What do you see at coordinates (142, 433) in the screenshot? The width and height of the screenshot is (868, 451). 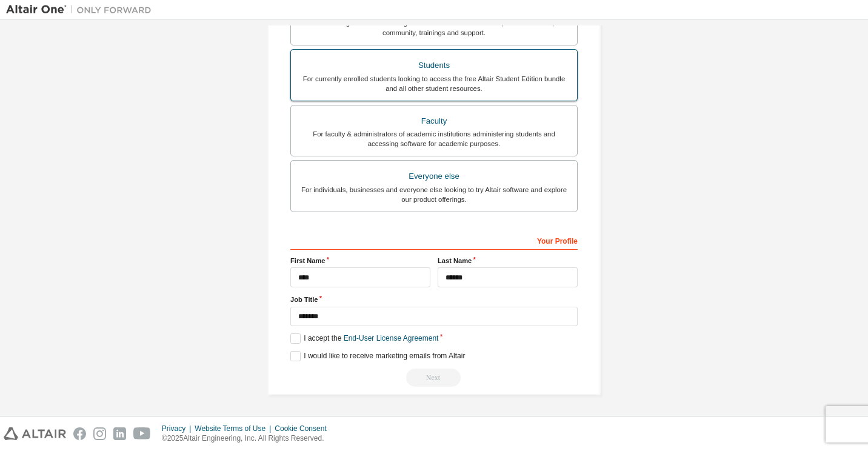 I see `img: youtube.svg` at bounding box center [142, 433].